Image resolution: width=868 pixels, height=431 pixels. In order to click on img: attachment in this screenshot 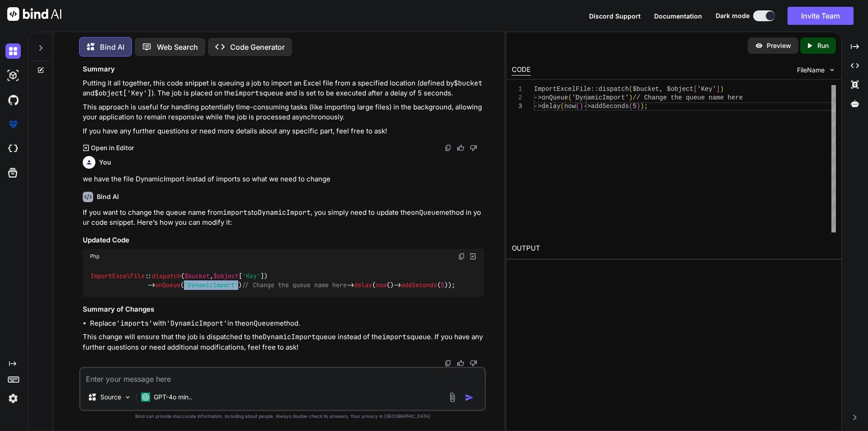, I will do `click(452, 397)`.